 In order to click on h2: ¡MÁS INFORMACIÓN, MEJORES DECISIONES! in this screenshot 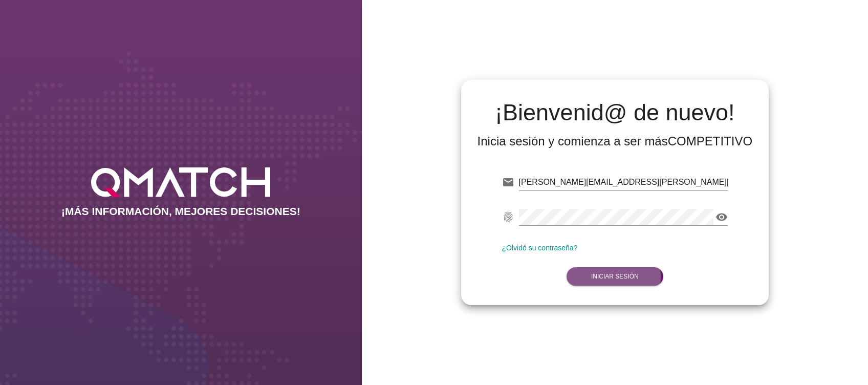, I will do `click(180, 211)`.